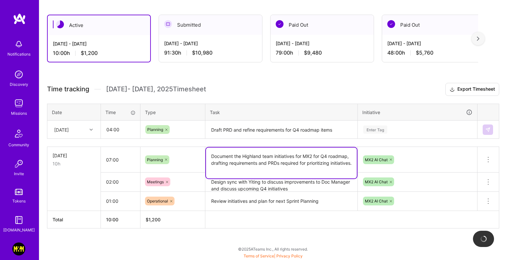  I want to click on div: © 2025 ATeams Inc., All rights reserved., so click(273, 248).